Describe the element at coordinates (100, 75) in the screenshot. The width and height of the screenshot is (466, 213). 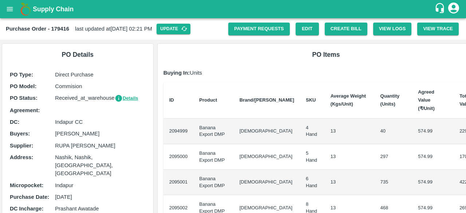
I see `p: Direct Purchase` at that location.